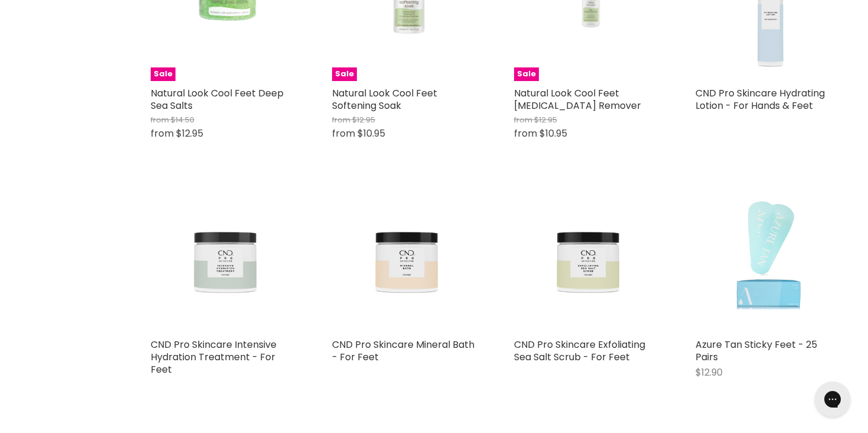  I want to click on span: $14.50, so click(183, 120).